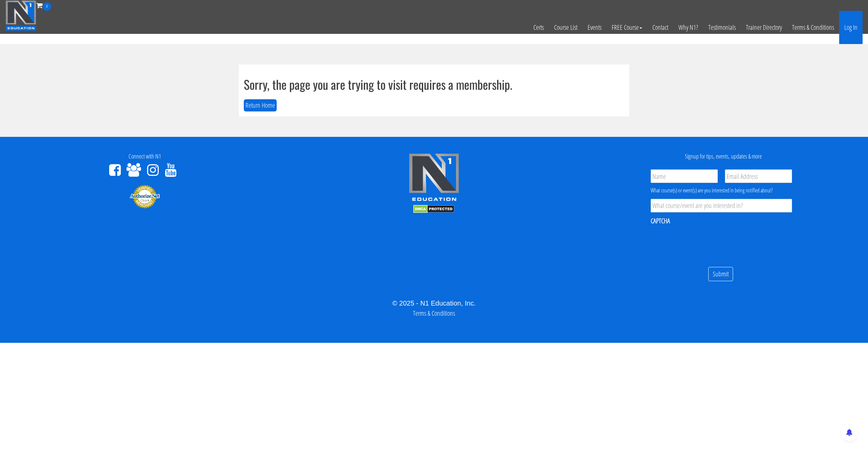 The height and width of the screenshot is (458, 868). I want to click on input: Name, so click(684, 176).